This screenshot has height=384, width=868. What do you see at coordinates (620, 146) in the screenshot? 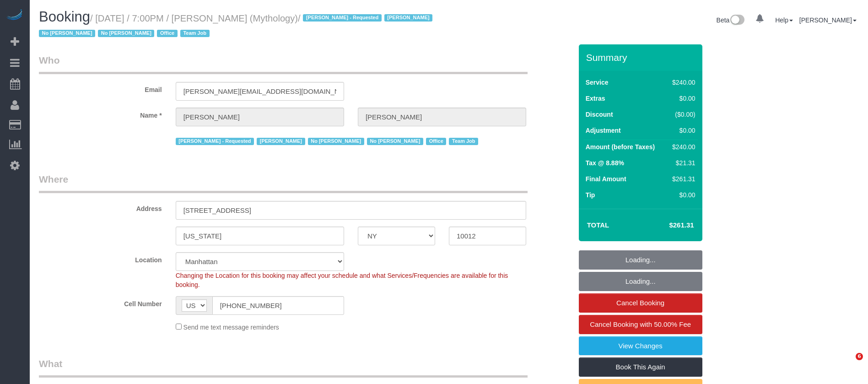
I see `label: Amount (before Taxes)` at bounding box center [620, 146].